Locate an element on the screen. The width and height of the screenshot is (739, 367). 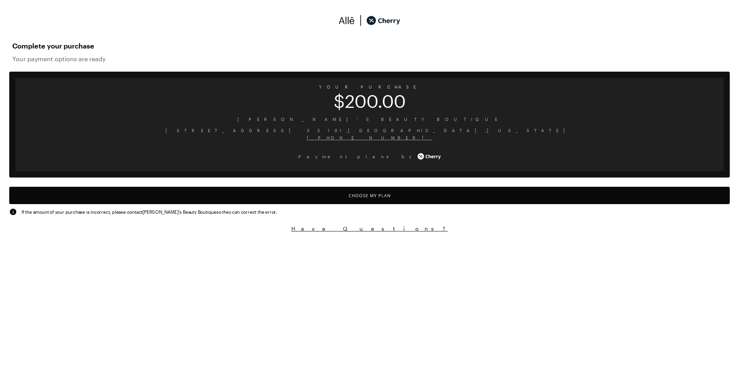
button: Choose My Plan is located at coordinates (369, 195).